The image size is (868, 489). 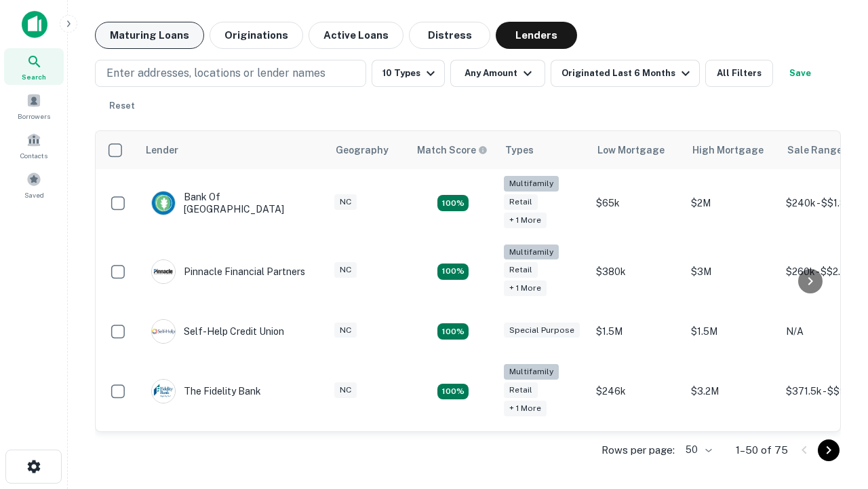 What do you see at coordinates (453, 332) in the screenshot?
I see `div: Matching Properties: 11, hasApolloMatch: undefined` at bounding box center [453, 332].